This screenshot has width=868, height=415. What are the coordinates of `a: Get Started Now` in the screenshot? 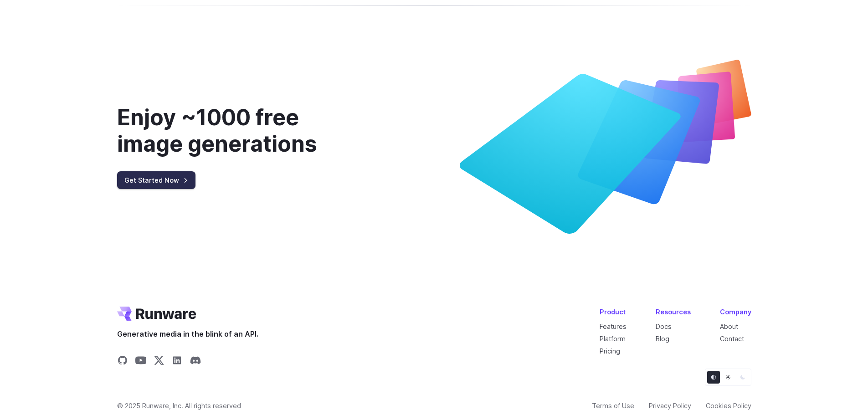 It's located at (156, 180).